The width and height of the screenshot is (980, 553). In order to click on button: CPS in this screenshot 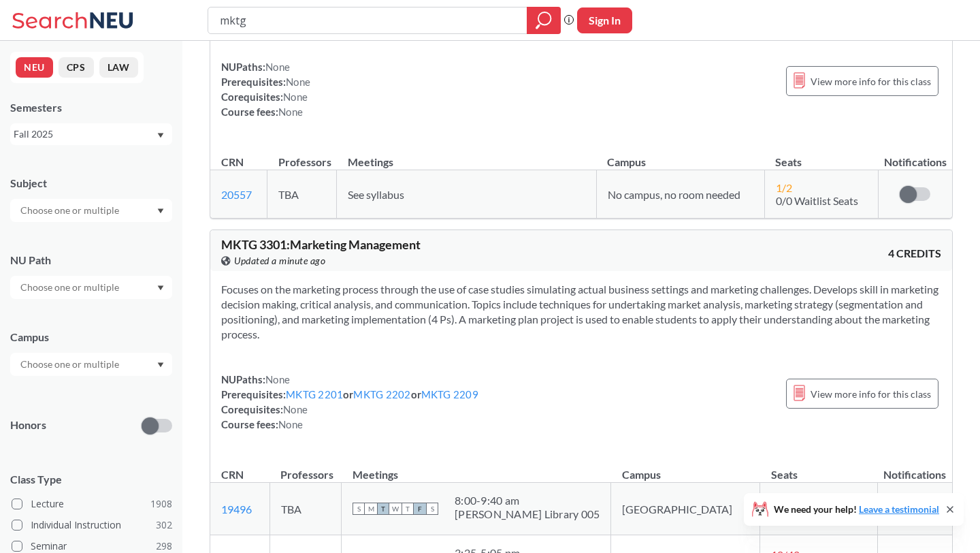, I will do `click(77, 67)`.